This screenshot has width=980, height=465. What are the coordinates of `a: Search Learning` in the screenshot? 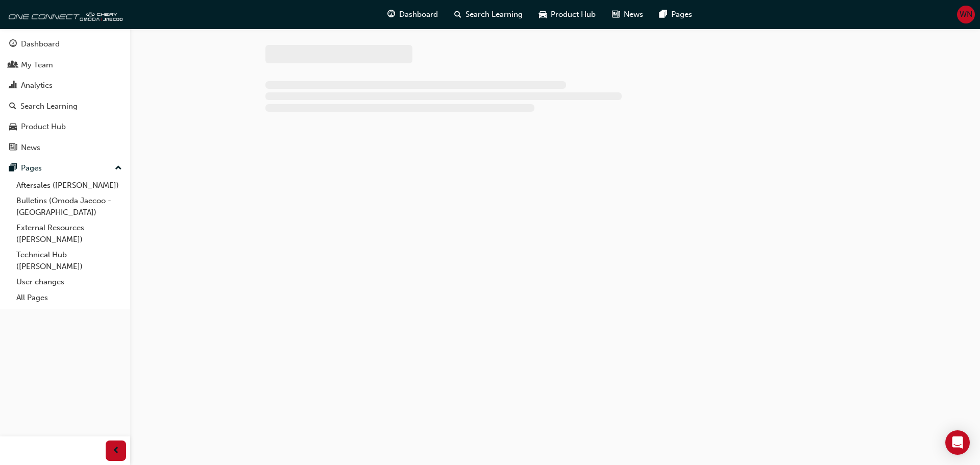 It's located at (65, 106).